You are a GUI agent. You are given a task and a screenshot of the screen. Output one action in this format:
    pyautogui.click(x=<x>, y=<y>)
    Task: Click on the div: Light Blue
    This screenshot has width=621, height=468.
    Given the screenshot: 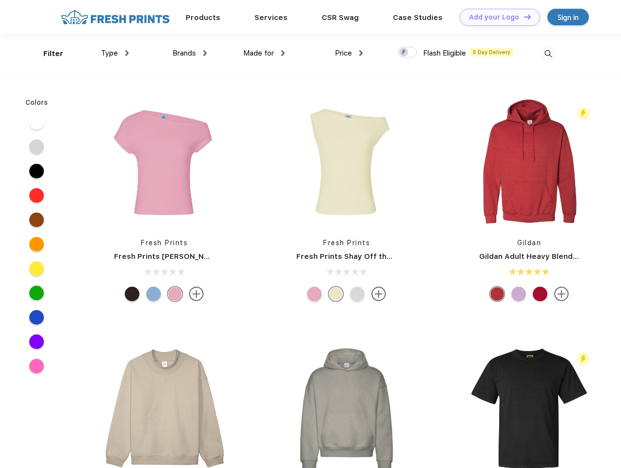 What is the action you would take?
    pyautogui.click(x=154, y=294)
    